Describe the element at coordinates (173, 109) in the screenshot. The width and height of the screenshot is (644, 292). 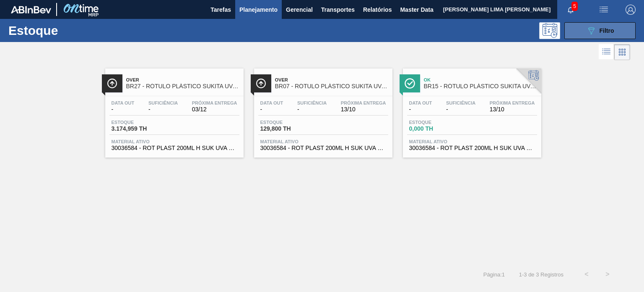
I see `a: ÍconeOverBR27 - RÓTULO PLÁSTICO SUKITA UVA MISTA 200ML HData out-Suficiência-Próxima Entrega03/12...` at that location.